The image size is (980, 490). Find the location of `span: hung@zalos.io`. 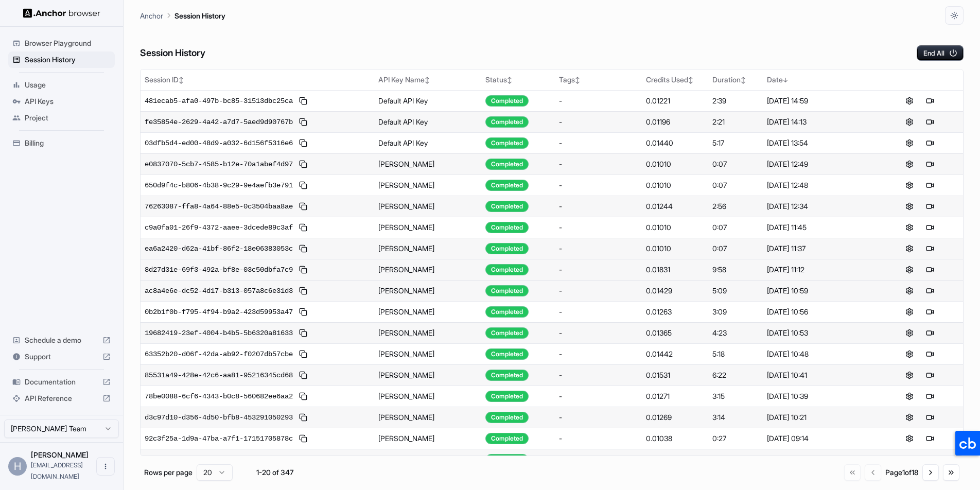

span: hung@zalos.io is located at coordinates (57, 470).